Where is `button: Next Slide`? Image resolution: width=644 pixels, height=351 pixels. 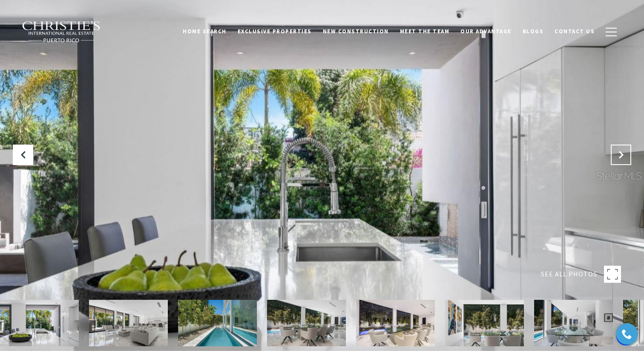 button: Next Slide is located at coordinates (621, 155).